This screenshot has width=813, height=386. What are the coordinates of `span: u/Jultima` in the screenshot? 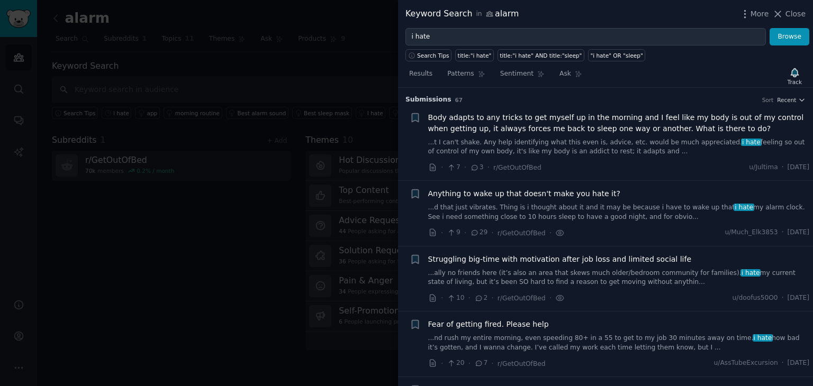 It's located at (763, 168).